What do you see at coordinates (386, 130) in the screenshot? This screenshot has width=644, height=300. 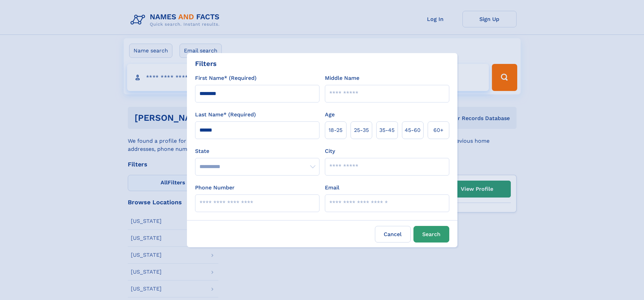 I see `span: 35‑45` at bounding box center [386, 130].